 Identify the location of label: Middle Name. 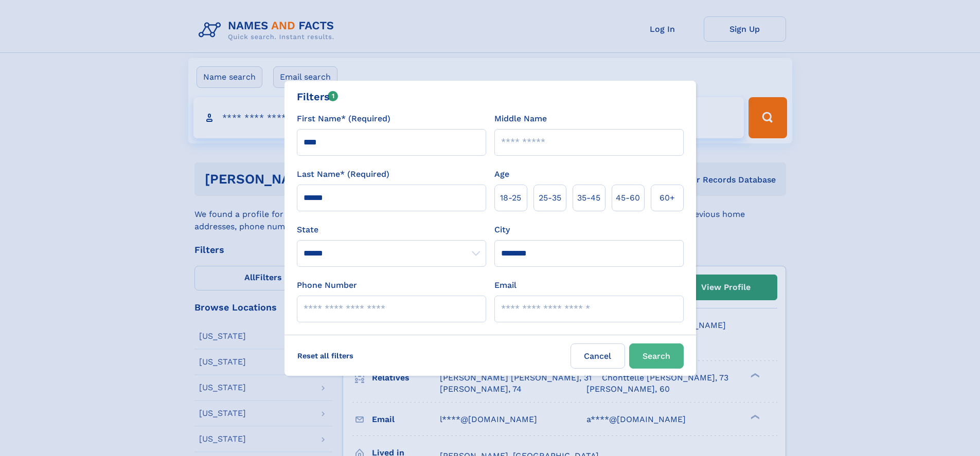
(520, 119).